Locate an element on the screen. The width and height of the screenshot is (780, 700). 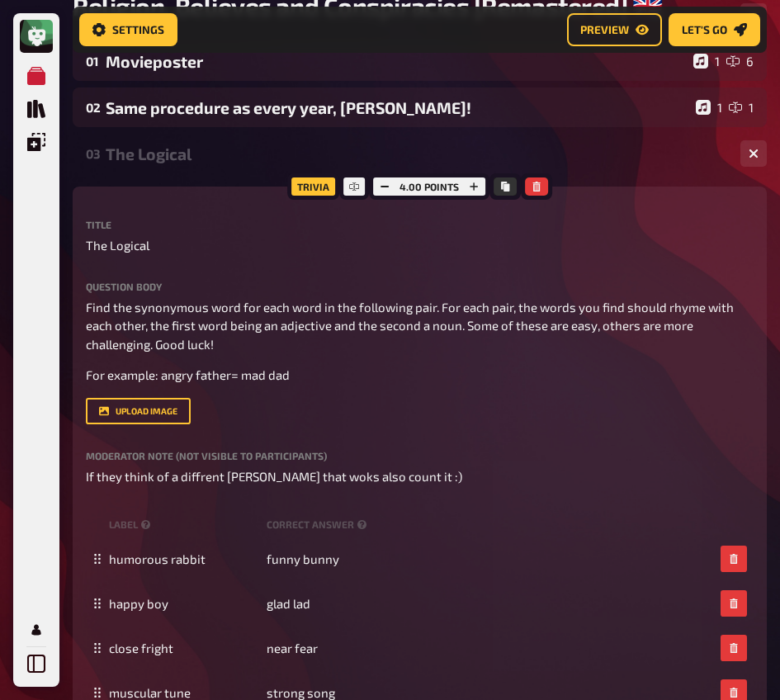
div: 4.00 points is located at coordinates (429, 187).